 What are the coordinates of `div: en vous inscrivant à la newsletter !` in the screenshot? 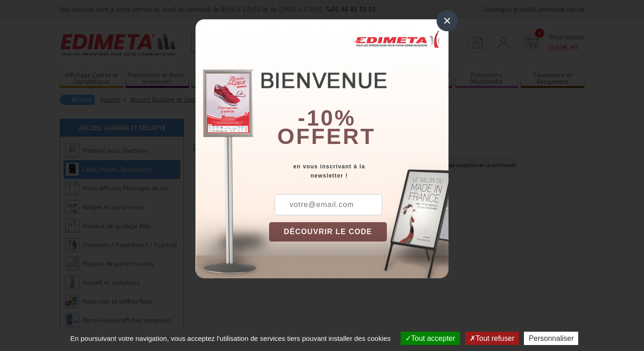 It's located at (359, 171).